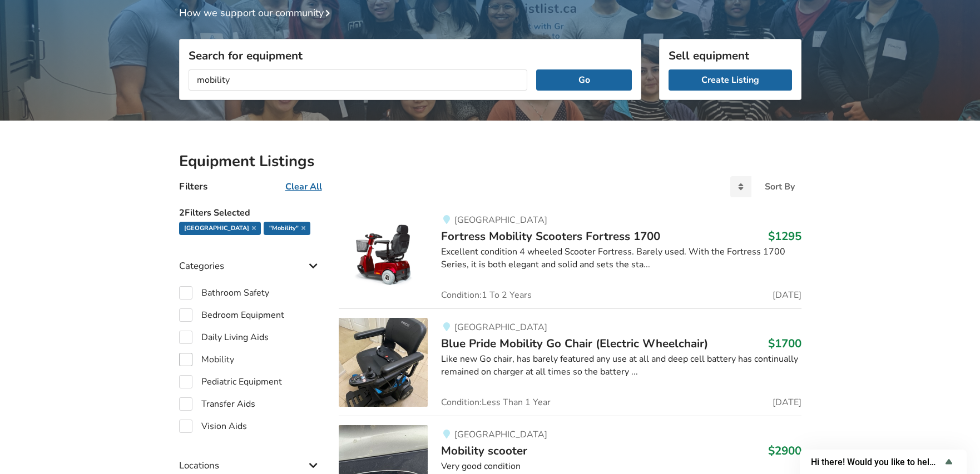  Describe the element at coordinates (620, 258) in the screenshot. I see `div: Excellent condition 4 wheeled Scooter Fortress. Barely used. With the Fortress 1700 Series, it is...` at that location.